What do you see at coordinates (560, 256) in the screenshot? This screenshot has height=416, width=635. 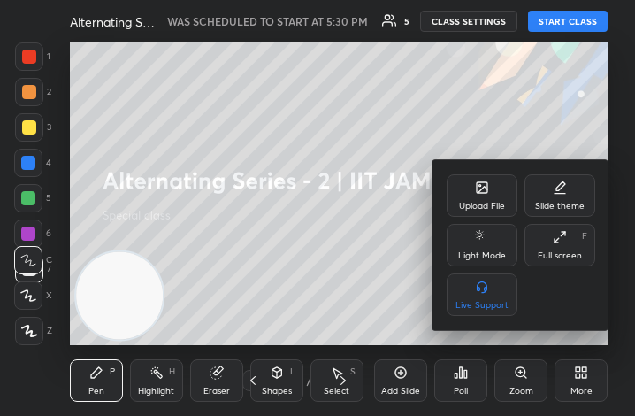 I see `div: Full screen` at bounding box center [560, 256].